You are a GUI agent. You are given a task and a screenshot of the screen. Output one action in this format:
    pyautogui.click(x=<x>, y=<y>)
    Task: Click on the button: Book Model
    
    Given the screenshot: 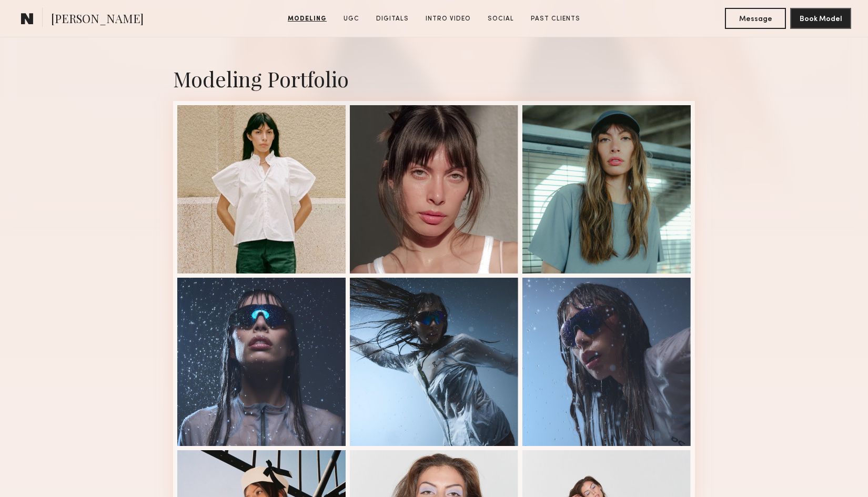 What is the action you would take?
    pyautogui.click(x=821, y=19)
    